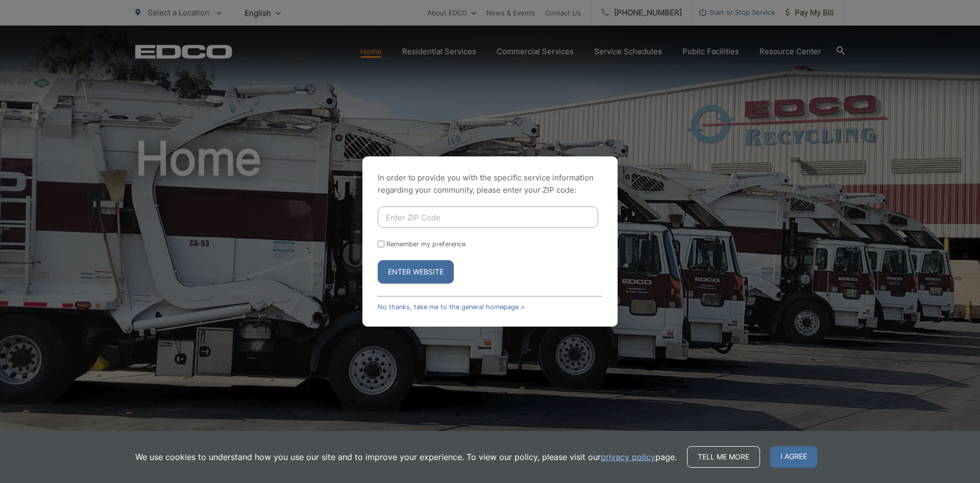 This screenshot has height=483, width=980. What do you see at coordinates (794, 457) in the screenshot?
I see `span: I agree` at bounding box center [794, 457].